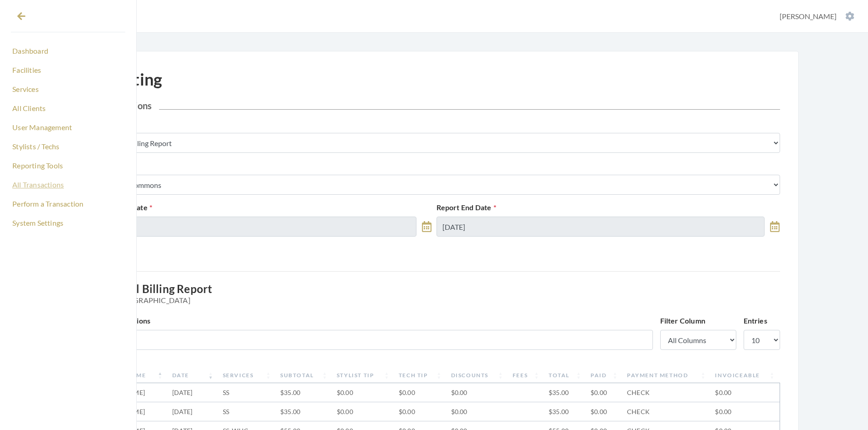  What do you see at coordinates (304, 376) in the screenshot?
I see `th: Subtotal: activate to sort column ascending` at bounding box center [304, 376].